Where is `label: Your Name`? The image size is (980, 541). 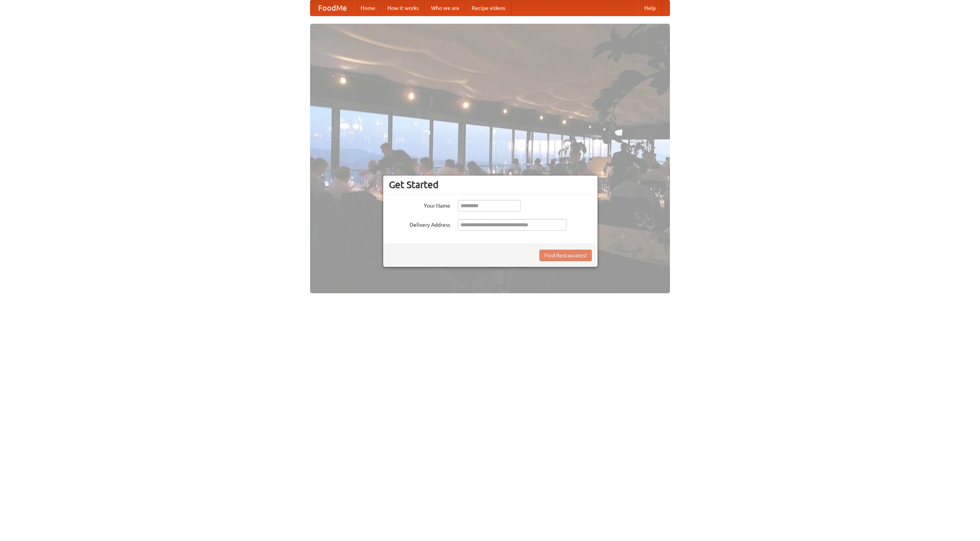 label: Your Name is located at coordinates (419, 205).